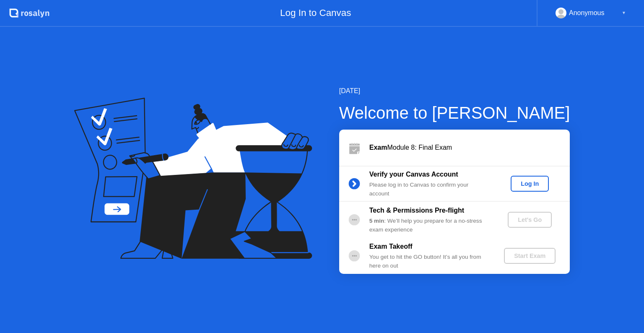 This screenshot has width=644, height=333. I want to click on b: Verify your Canvas Account, so click(413, 174).